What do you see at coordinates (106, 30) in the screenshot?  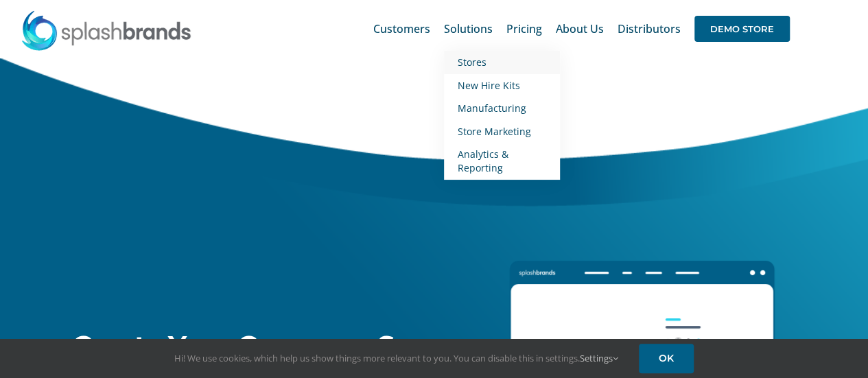 I see `img: SplashBrands.com Logo` at bounding box center [106, 30].